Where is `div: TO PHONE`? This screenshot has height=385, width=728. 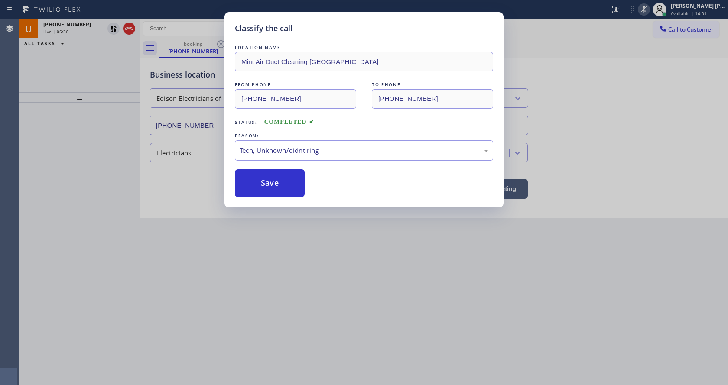 div: TO PHONE is located at coordinates (432, 84).